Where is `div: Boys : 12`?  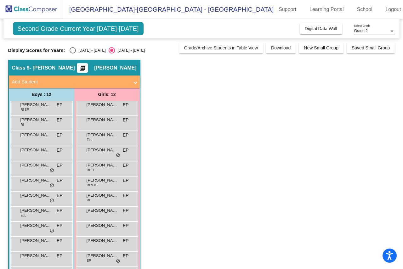
div: Boys : 12 is located at coordinates (42, 94).